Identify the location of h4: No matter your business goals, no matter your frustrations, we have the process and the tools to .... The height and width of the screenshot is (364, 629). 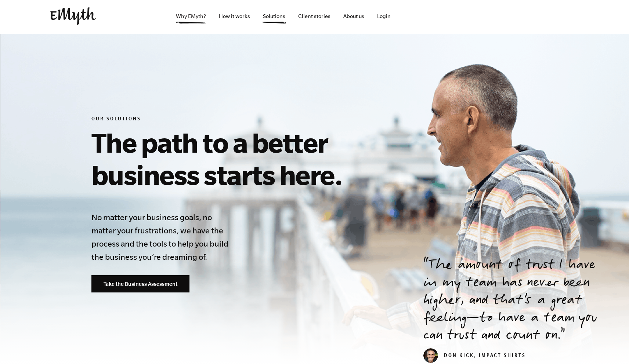
(162, 237).